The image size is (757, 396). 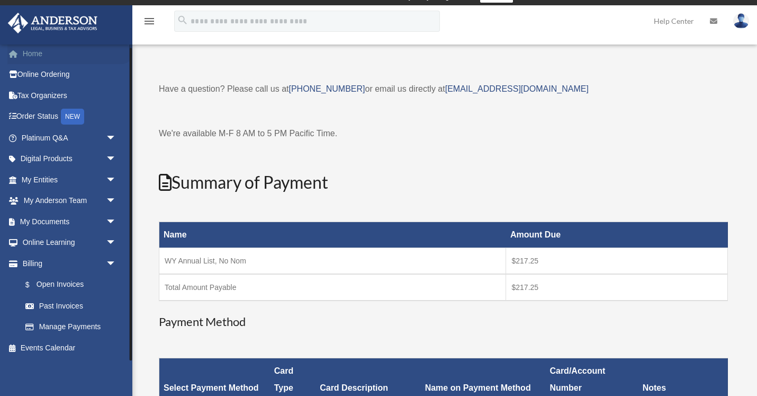 I want to click on a: Past Invoices, so click(x=71, y=306).